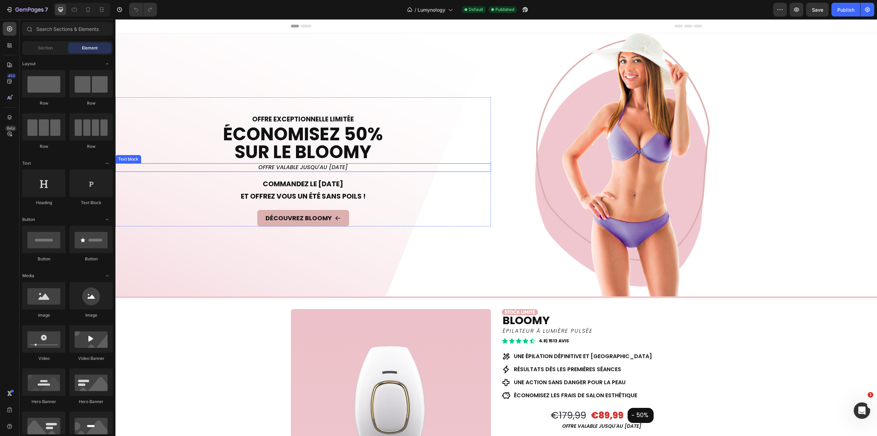 The image size is (877, 436). What do you see at coordinates (29, 64) in the screenshot?
I see `span: Layout` at bounding box center [29, 64].